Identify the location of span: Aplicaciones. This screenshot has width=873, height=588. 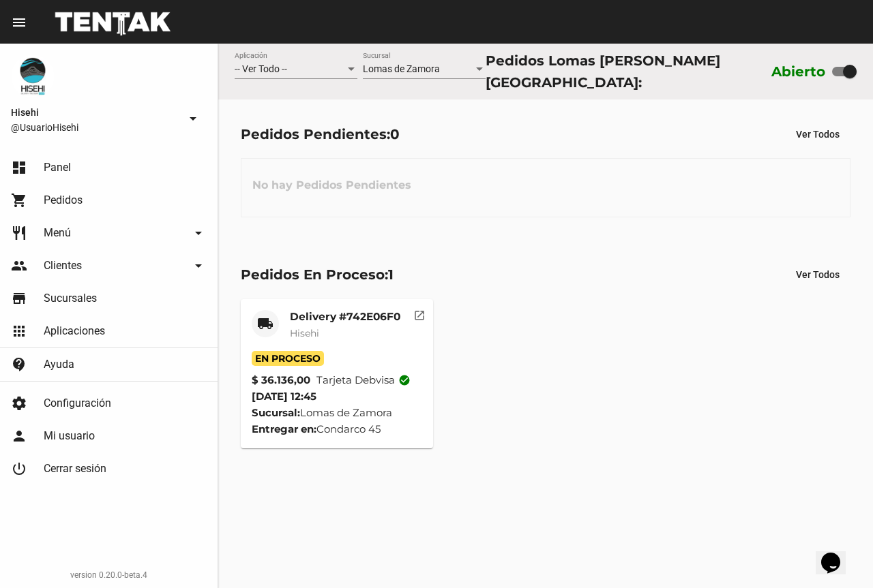
(74, 331).